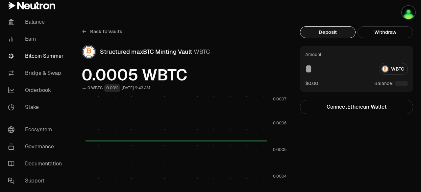 The width and height of the screenshot is (421, 192). Describe the element at coordinates (37, 181) in the screenshot. I see `a: Support` at that location.